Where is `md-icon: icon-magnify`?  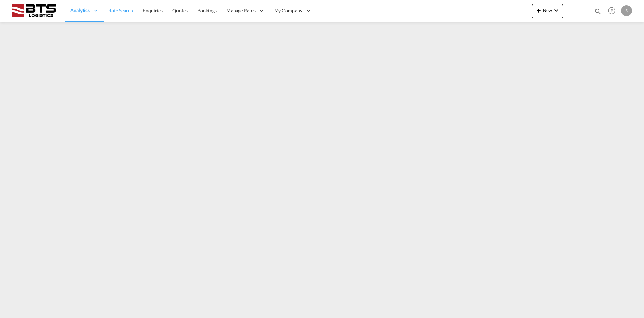
md-icon: icon-magnify is located at coordinates (598, 12).